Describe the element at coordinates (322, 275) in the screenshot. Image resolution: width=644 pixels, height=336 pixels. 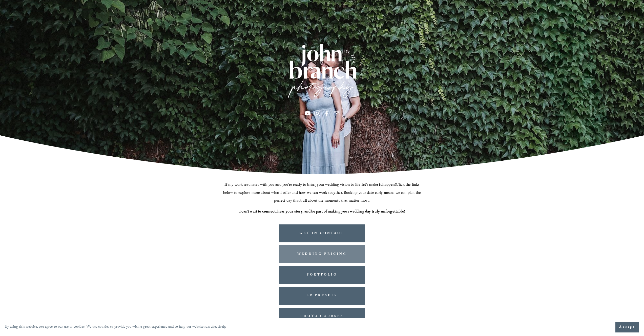
I see `a: PORTFOLIO` at that location.